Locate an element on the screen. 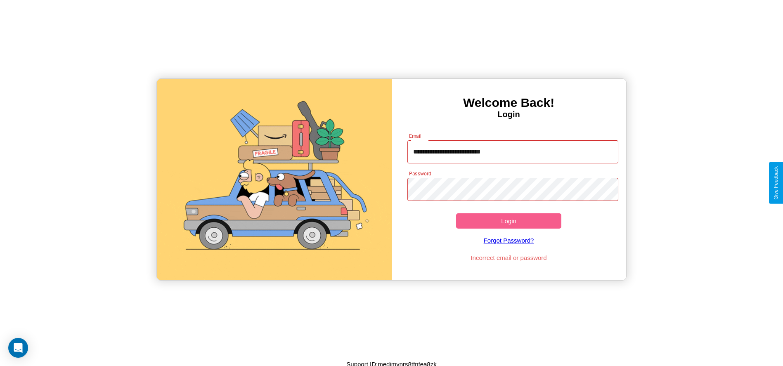  div: Open Intercom Messenger is located at coordinates (18, 348).